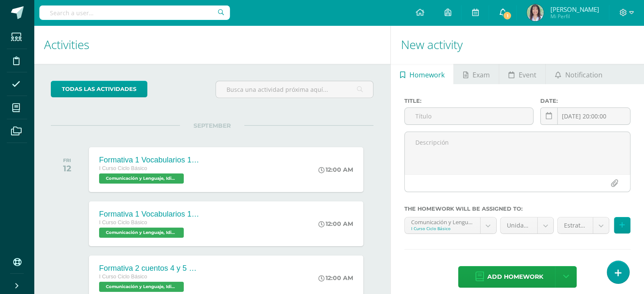 This screenshot has width=644, height=294. What do you see at coordinates (294, 89) in the screenshot?
I see `input: Busca una actividad próxima aquí...` at bounding box center [294, 89].